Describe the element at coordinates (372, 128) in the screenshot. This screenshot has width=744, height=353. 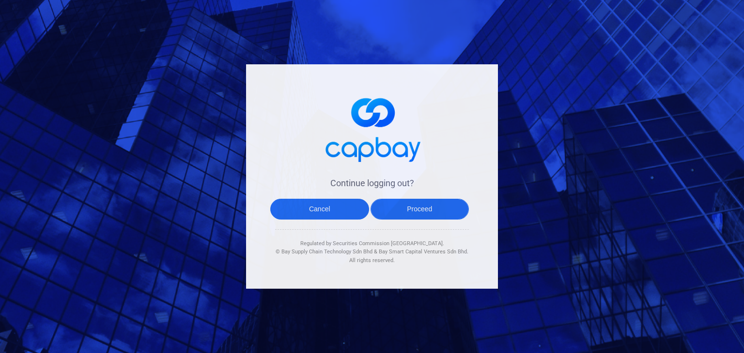
I see `img: logo` at that location.